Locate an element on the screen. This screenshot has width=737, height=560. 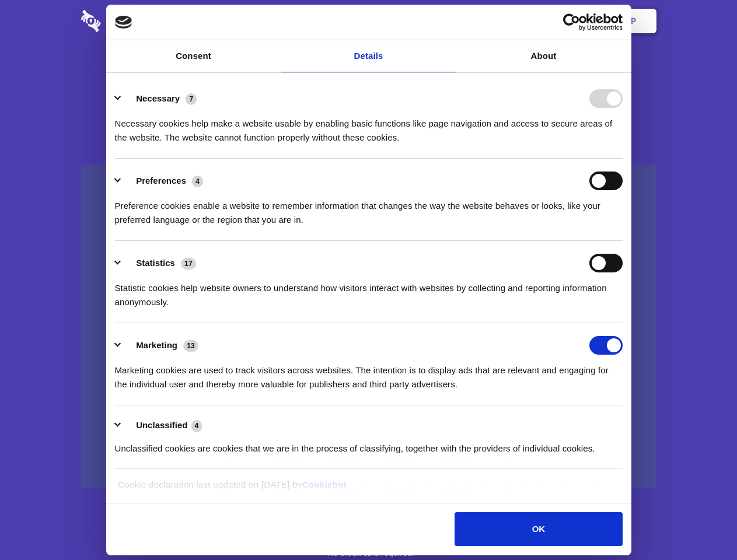
a: Login is located at coordinates (555, 21).